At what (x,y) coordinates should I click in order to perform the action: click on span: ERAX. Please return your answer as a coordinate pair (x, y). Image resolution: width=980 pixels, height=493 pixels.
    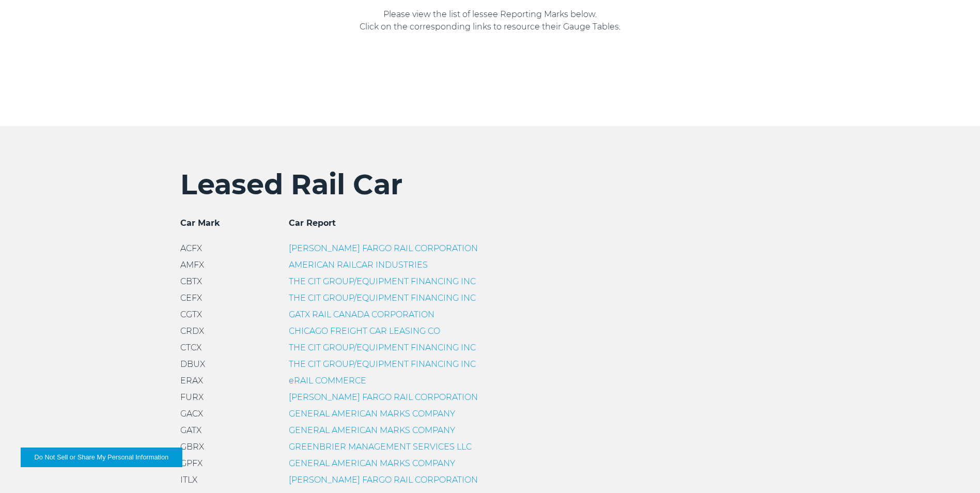
    Looking at the image, I should click on (191, 381).